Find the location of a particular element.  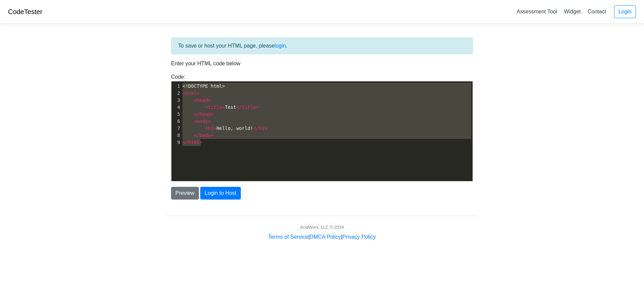

a: Login is located at coordinates (625, 12).